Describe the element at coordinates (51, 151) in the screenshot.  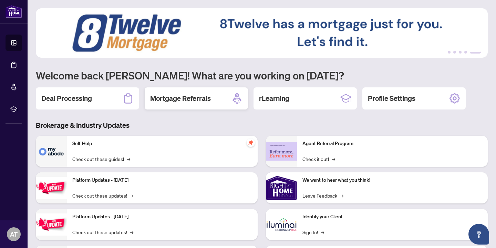
I see `img: Self-Help` at that location.